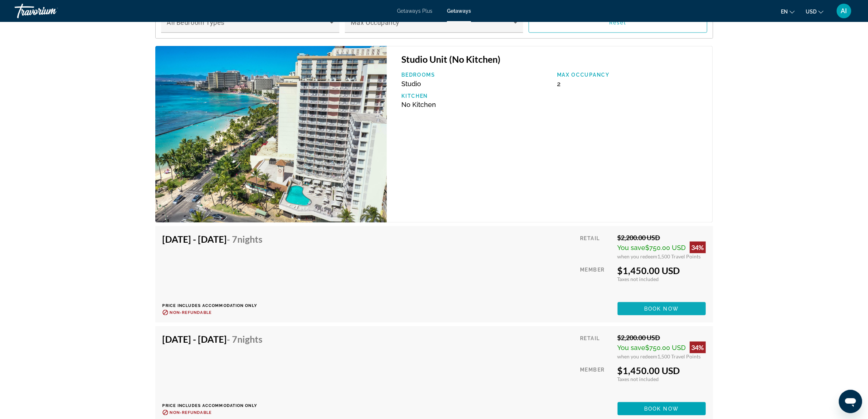  What do you see at coordinates (814, 11) in the screenshot?
I see `button: Change currency` at bounding box center [814, 11].